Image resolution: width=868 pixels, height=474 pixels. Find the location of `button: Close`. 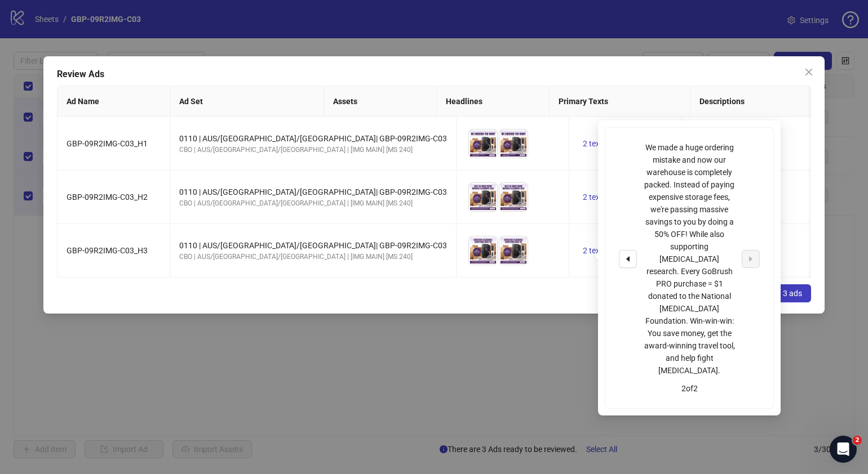

button: Close is located at coordinates (809, 72).